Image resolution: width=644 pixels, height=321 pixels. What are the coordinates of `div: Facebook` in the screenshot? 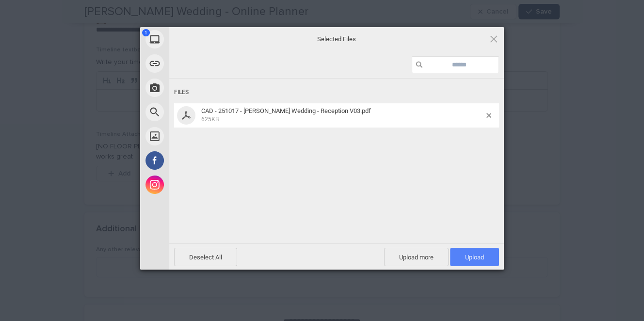 It's located at (198, 160).